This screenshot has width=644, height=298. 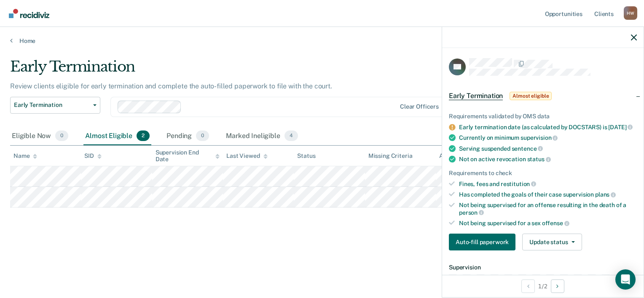 I want to click on div: Name, so click(x=25, y=156).